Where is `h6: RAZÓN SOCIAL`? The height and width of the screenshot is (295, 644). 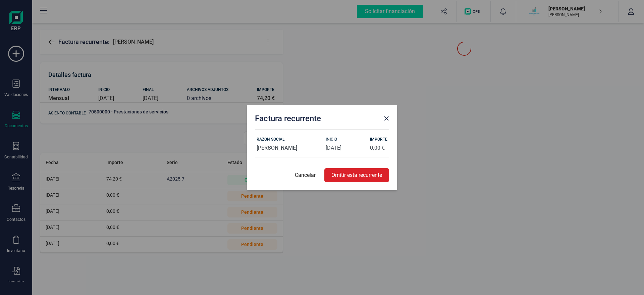 h6: RAZÓN SOCIAL is located at coordinates (276, 139).